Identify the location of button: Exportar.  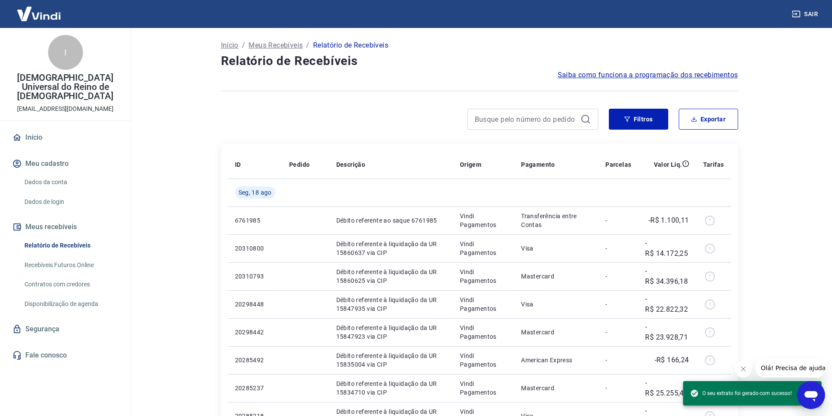
(709, 119).